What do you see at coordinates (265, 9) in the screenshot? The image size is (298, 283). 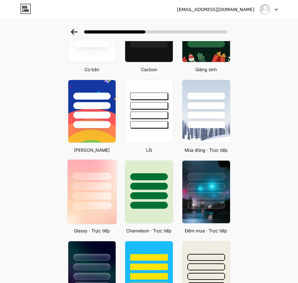 I see `img: mina237` at bounding box center [265, 9].